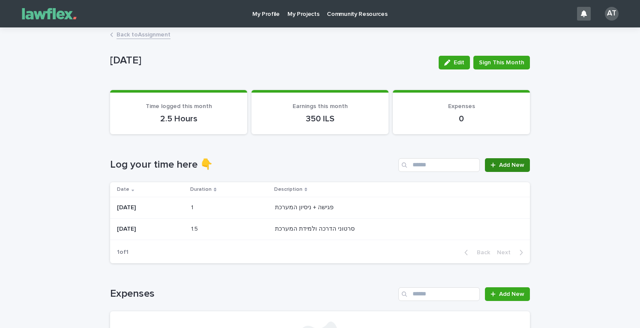 The image size is (640, 328). Describe the element at coordinates (123, 252) in the screenshot. I see `p: 1 of 1` at that location.